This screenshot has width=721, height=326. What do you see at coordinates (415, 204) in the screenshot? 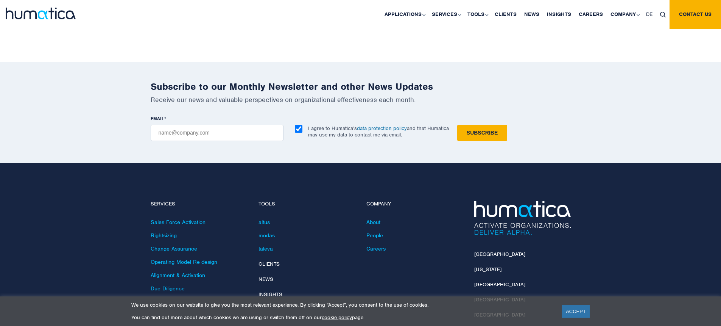
I see `h4: Company` at bounding box center [415, 204].